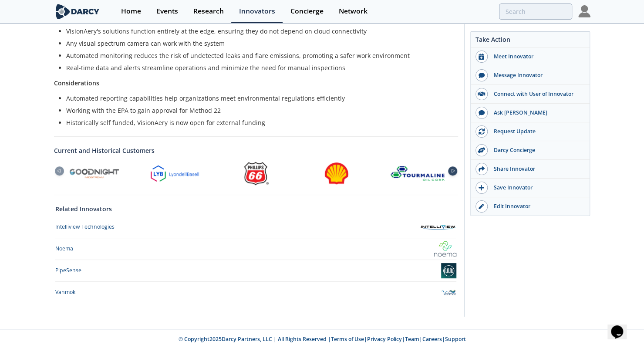 Image resolution: width=644 pixels, height=348 pixels. Describe the element at coordinates (537, 206) in the screenshot. I see `div: Edit Innovator` at that location.